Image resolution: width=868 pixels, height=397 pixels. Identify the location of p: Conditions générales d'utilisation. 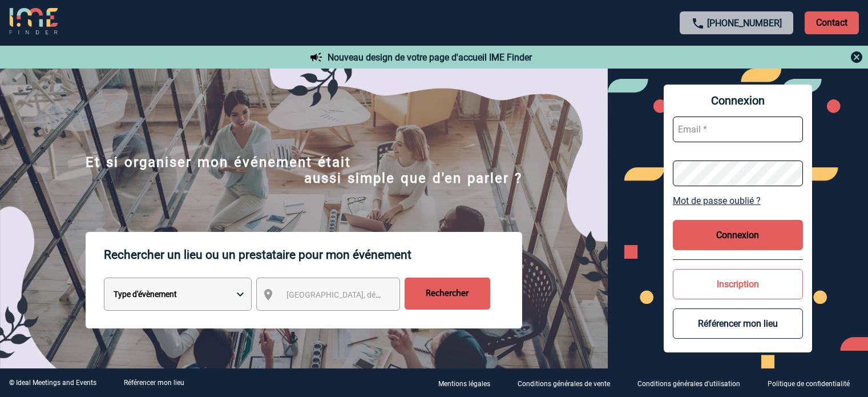
(688, 384).